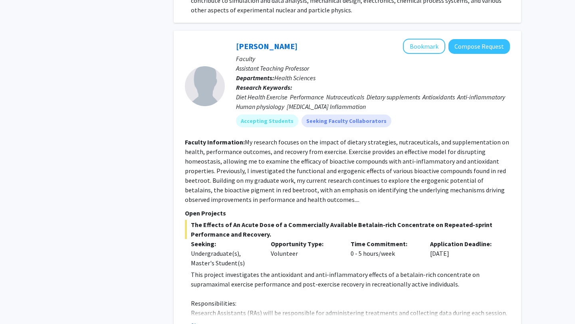 This screenshot has width=575, height=324. Describe the element at coordinates (347, 230) in the screenshot. I see `span: The Effects of An Acute Dose of a Commercially Available Betalain-rich Concentrate on Repeated-sp...` at that location.